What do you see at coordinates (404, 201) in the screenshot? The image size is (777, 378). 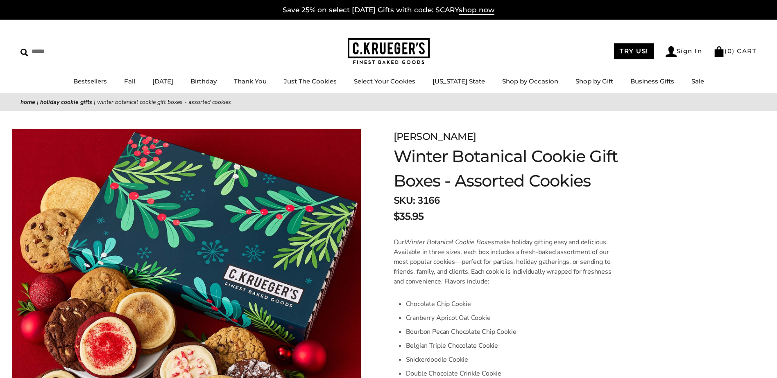 I see `strong: SKU:` at bounding box center [404, 201].